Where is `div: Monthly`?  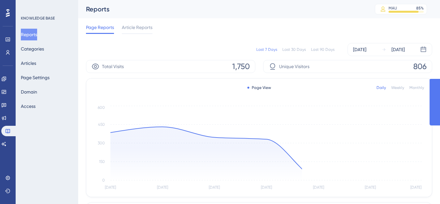
div: Monthly is located at coordinates (417, 88).